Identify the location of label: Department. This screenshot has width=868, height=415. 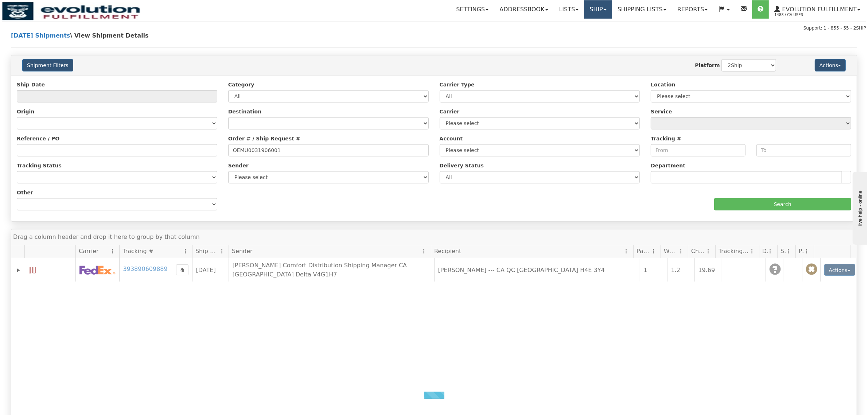
(668, 166).